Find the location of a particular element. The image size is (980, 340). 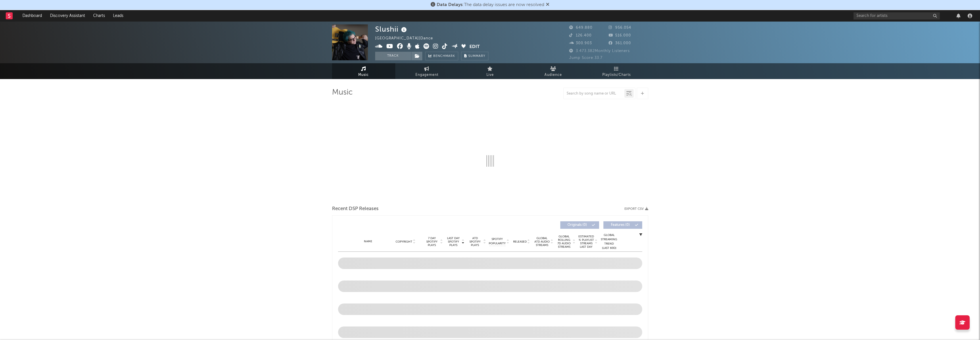

span: Released is located at coordinates (519, 242).